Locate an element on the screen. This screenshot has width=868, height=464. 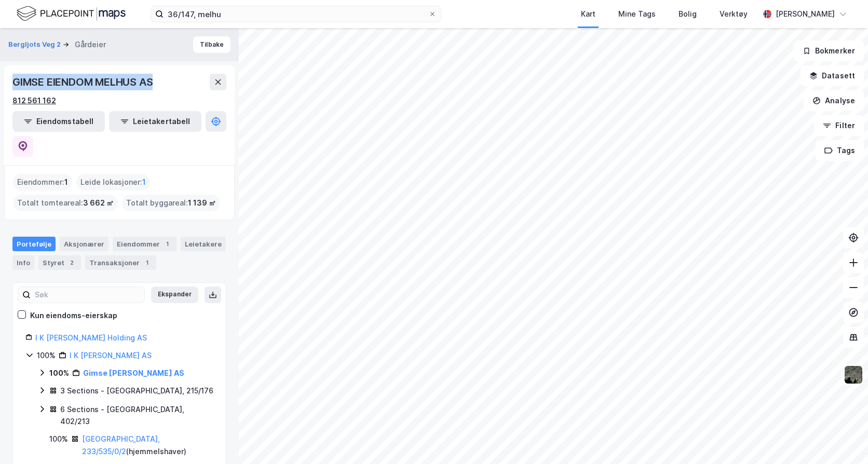
img: 9k= is located at coordinates (854, 375).